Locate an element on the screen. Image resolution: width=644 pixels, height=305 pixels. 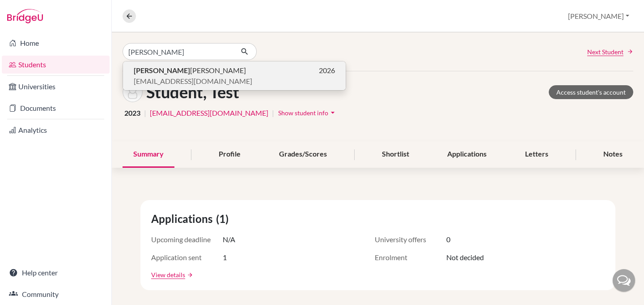
span: University offers is located at coordinates (411, 239).